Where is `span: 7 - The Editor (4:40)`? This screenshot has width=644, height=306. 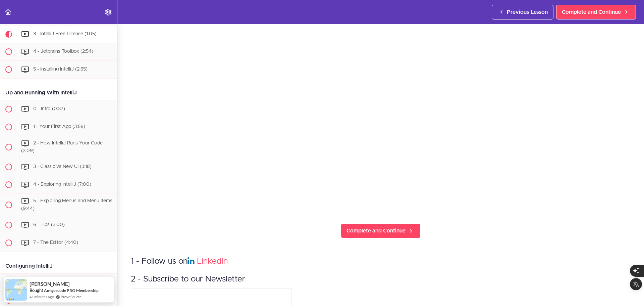
span: 7 - The Editor (4:40) is located at coordinates (56, 243).